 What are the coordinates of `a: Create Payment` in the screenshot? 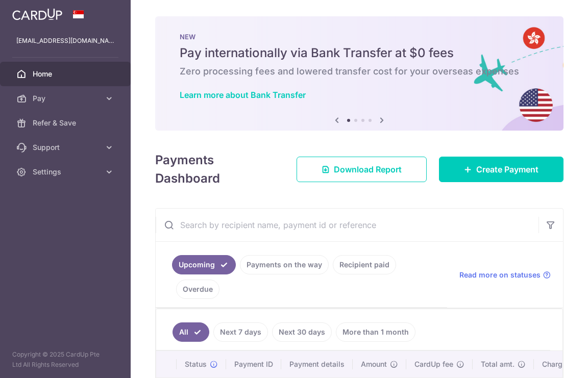 It's located at (501, 170).